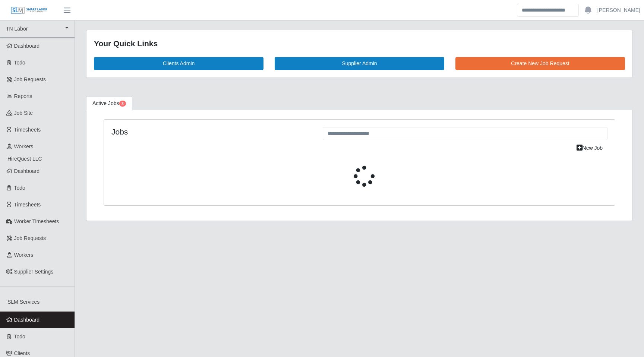  What do you see at coordinates (37, 221) in the screenshot?
I see `span: Worker Timesheets` at bounding box center [37, 221].